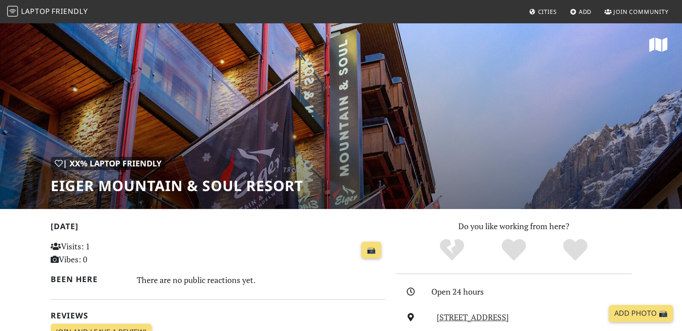 This screenshot has height=331, width=682. I want to click on a: Add Photo 📸, so click(641, 313).